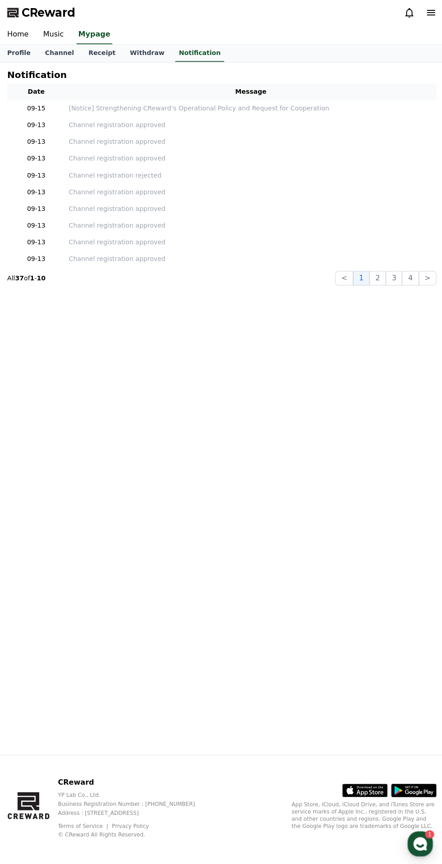  Describe the element at coordinates (88, 297) in the screenshot. I see `a: 1Messages` at that location.